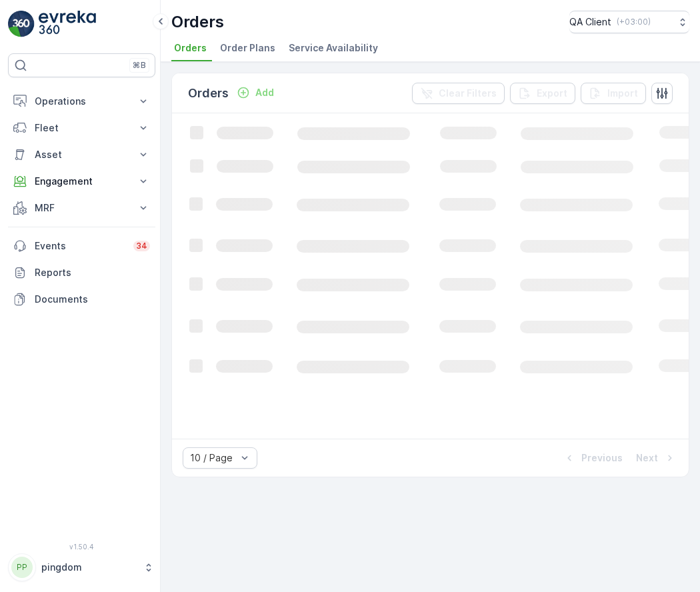 The image size is (700, 592). What do you see at coordinates (467, 93) in the screenshot?
I see `p: Clear Filters` at bounding box center [467, 93].